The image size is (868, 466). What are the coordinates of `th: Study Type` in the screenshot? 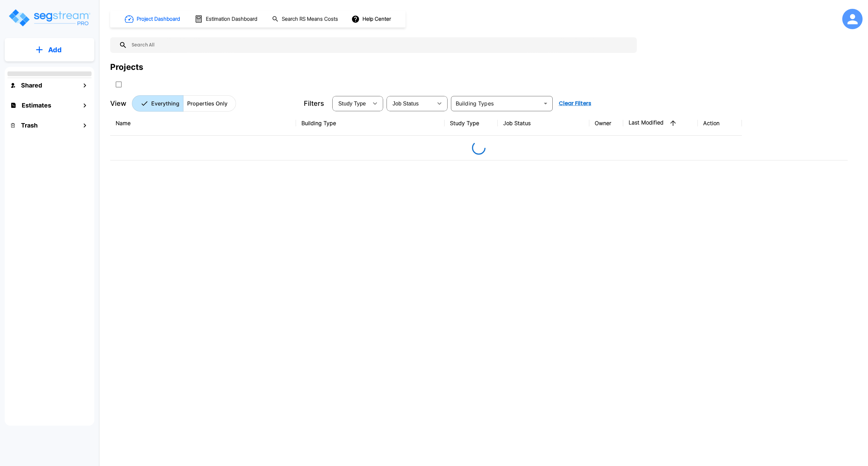 It's located at (471, 123).